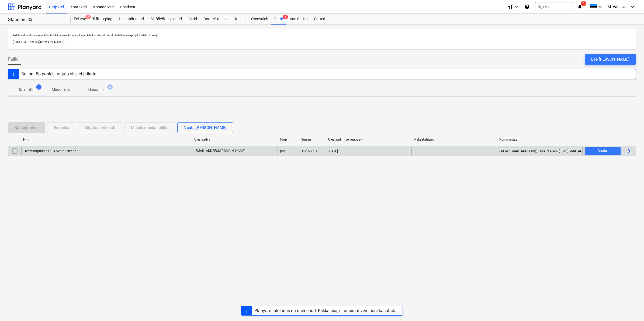 This screenshot has width=644, height=321. I want to click on div: Ostutellimused, so click(216, 19).